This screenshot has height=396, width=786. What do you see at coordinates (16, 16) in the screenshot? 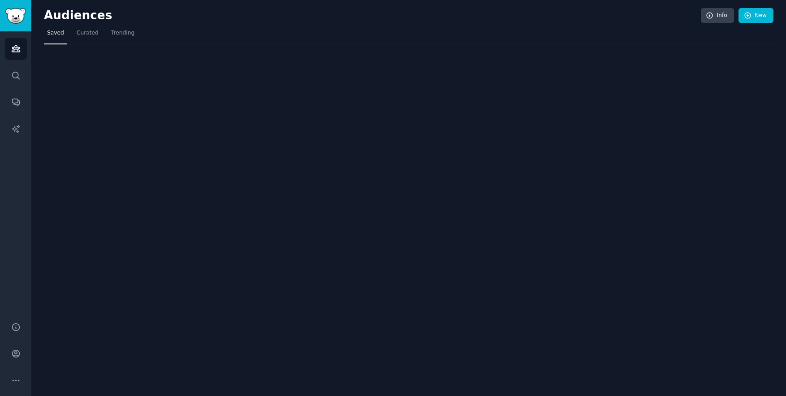
I see `img: GummySearch logo` at bounding box center [16, 16].